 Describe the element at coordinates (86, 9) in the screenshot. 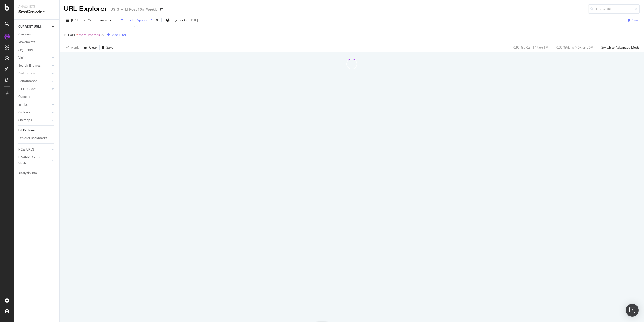

I see `div: URL Explorer` at that location.